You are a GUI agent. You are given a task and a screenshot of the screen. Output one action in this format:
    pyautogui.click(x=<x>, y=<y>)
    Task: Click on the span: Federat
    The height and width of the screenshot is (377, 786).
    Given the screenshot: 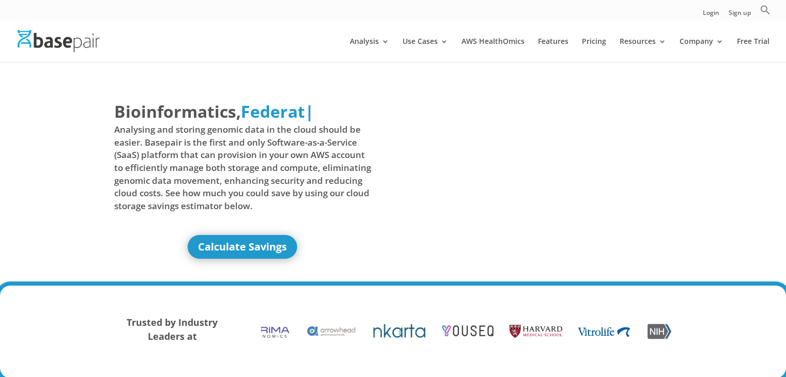 What is the action you would take?
    pyautogui.click(x=273, y=111)
    